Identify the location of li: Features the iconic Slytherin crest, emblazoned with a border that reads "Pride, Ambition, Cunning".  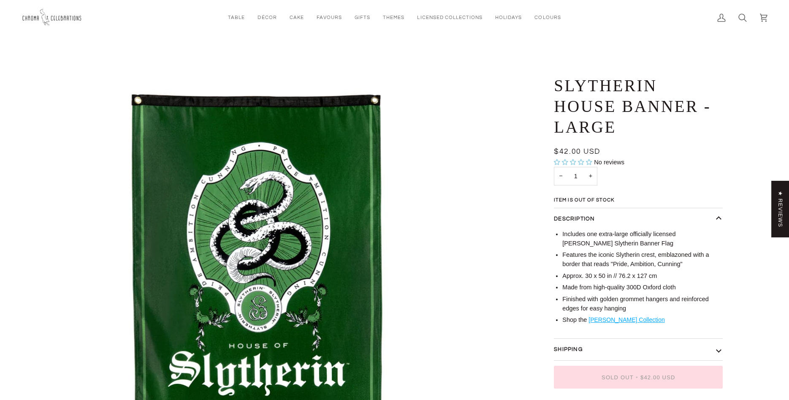
(642, 260).